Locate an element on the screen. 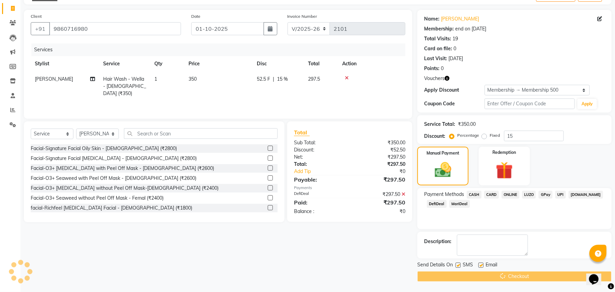 The width and height of the screenshot is (615, 292). span: DefiDeal is located at coordinates (437, 204).